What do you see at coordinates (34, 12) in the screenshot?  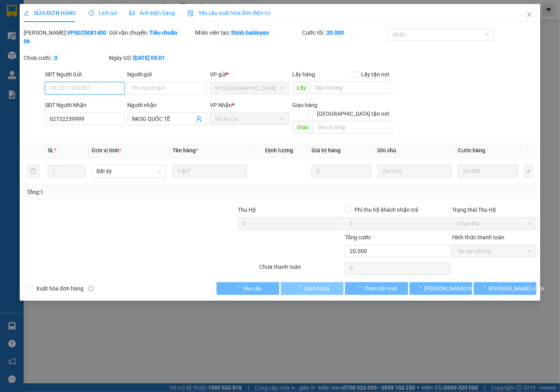 I see `div: VP An Cư` at bounding box center [34, 12].